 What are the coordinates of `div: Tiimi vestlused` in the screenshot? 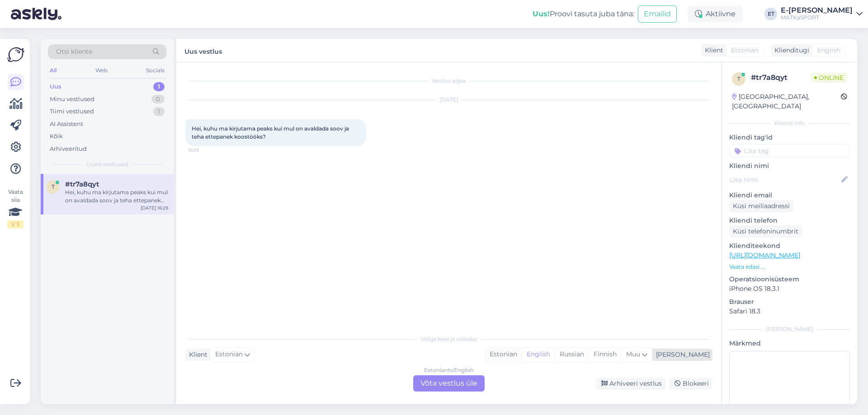 It's located at (72, 111).